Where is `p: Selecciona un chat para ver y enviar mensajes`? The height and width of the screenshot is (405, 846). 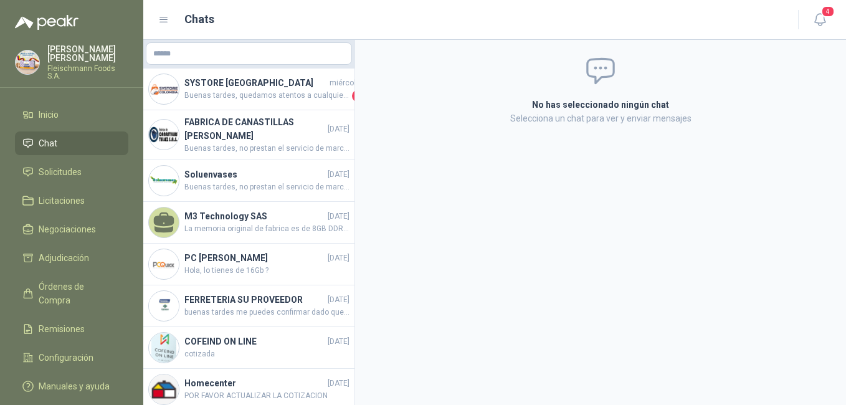 p: Selecciona un chat para ver y enviar mensajes is located at coordinates (601, 118).